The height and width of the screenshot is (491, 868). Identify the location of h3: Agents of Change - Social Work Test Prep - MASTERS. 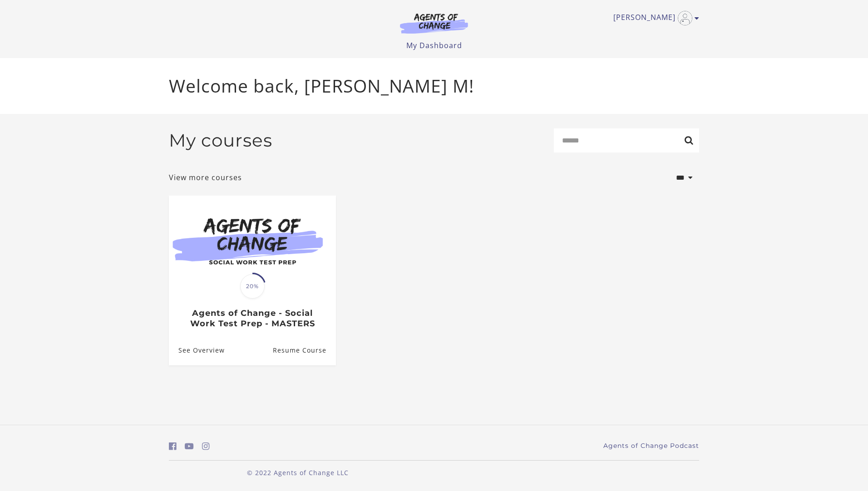
(252, 318).